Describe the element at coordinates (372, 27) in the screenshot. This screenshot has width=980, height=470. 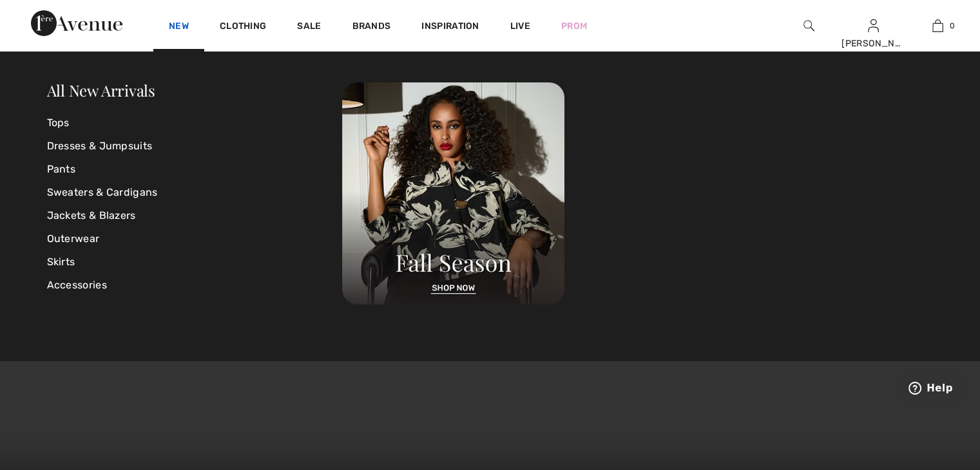
I see `a: Brands` at that location.